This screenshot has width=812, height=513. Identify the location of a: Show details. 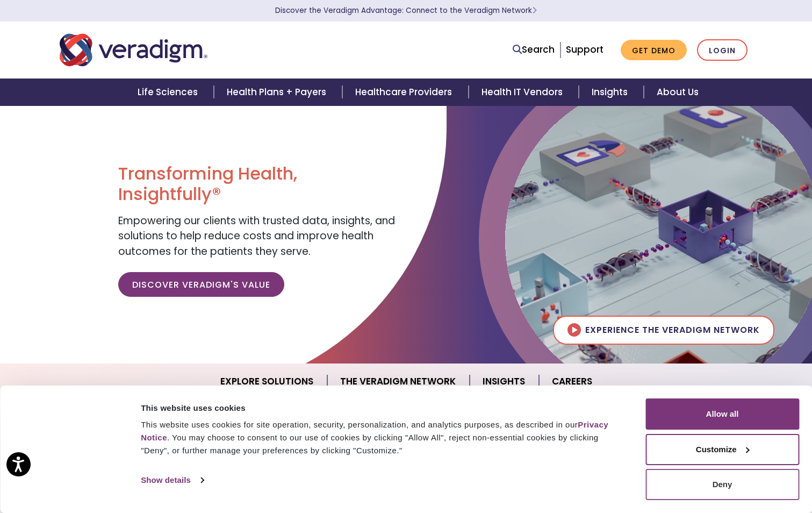
(172, 480).